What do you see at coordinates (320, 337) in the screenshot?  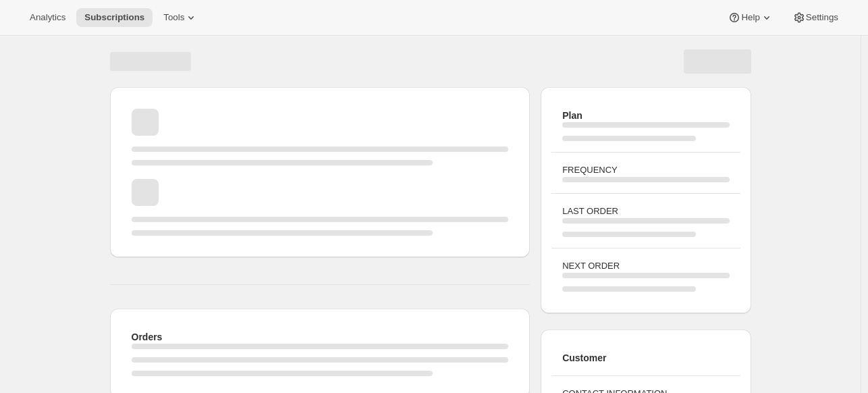 I see `h2: Orders` at bounding box center [320, 337].